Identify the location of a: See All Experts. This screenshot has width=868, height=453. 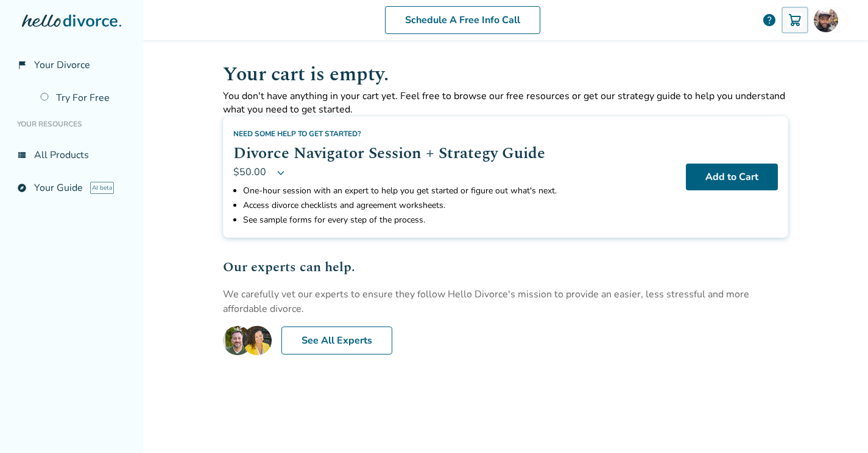
(337, 341).